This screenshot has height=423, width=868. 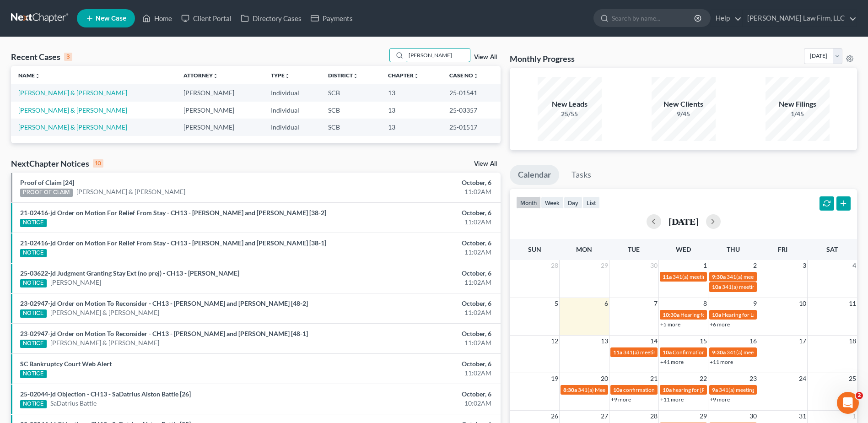 What do you see at coordinates (534, 175) in the screenshot?
I see `a: Calendar` at bounding box center [534, 175].